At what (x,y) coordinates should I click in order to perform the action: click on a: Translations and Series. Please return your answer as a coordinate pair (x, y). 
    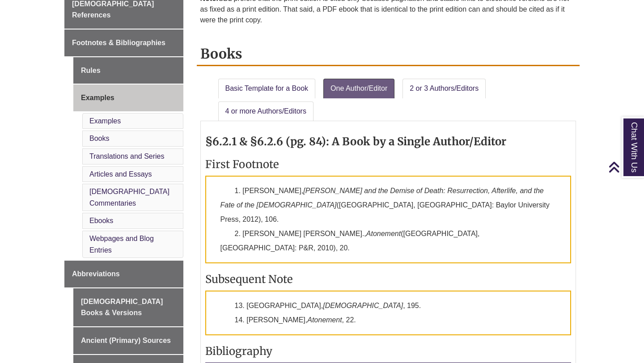
    Looking at the image, I should click on (127, 156).